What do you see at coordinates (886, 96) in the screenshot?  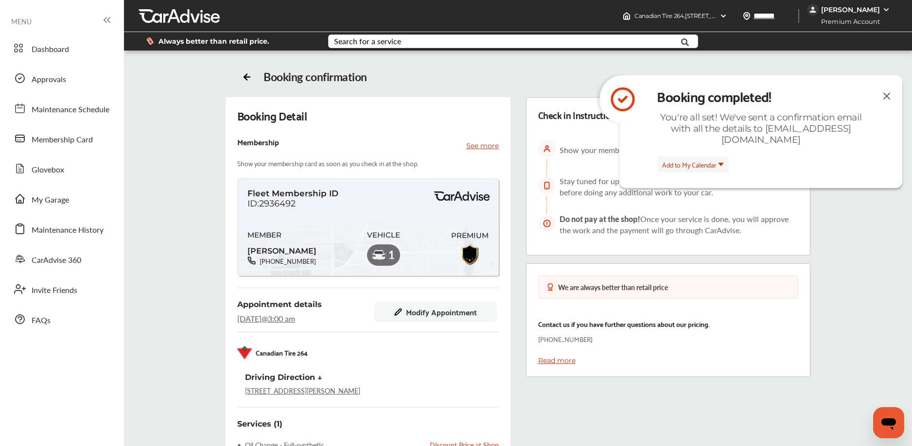 I see `img: close-icon.a004319c.svg` at bounding box center [886, 96].